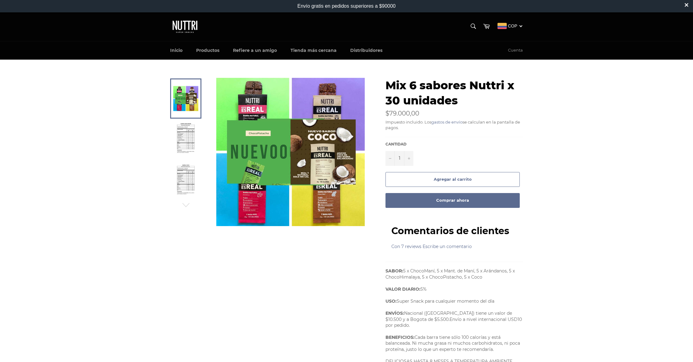 Image resolution: width=693 pixels, height=362 pixels. I want to click on a: Productos, so click(207, 50).